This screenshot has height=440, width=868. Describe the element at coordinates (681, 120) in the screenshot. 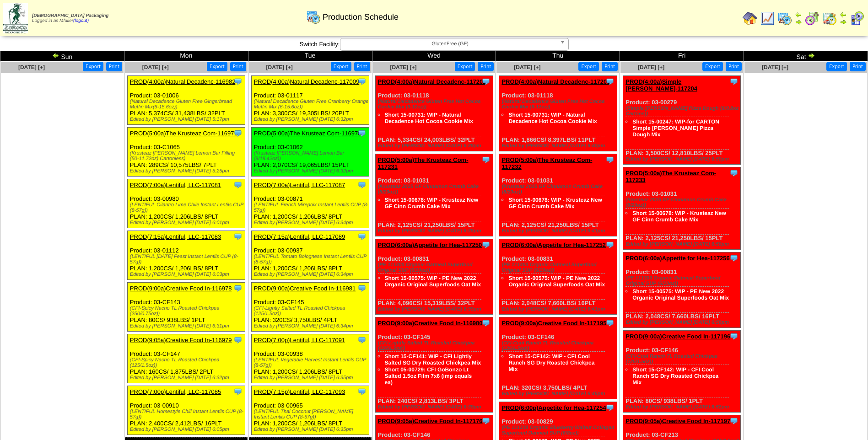

I see `div: Product: 03-00279 PLAN: 3,500CS / 12,810LBS / 25PLT` at that location.